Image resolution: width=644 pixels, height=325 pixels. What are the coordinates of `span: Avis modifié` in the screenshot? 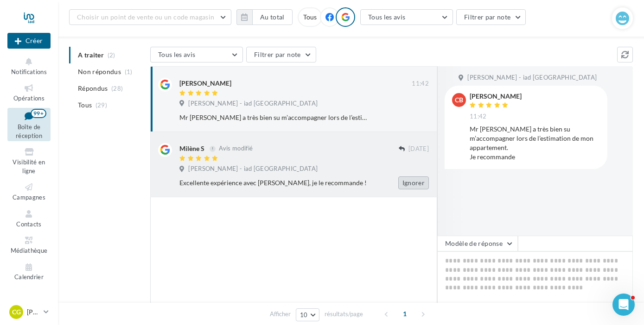 It's located at (236, 149).